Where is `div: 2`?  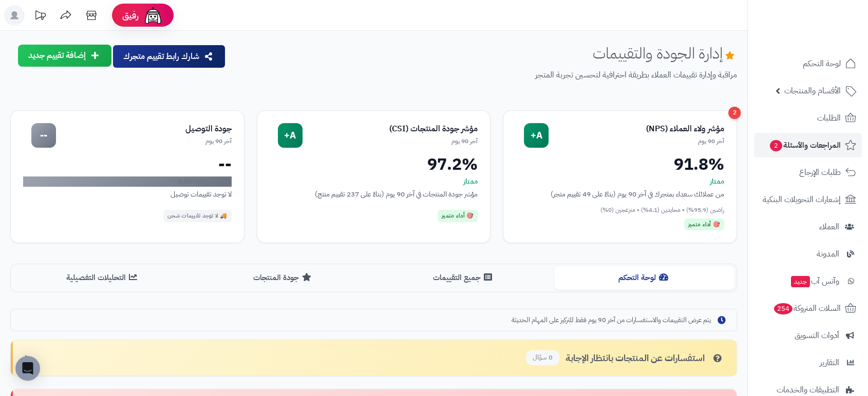
div: 2 is located at coordinates (734, 113).